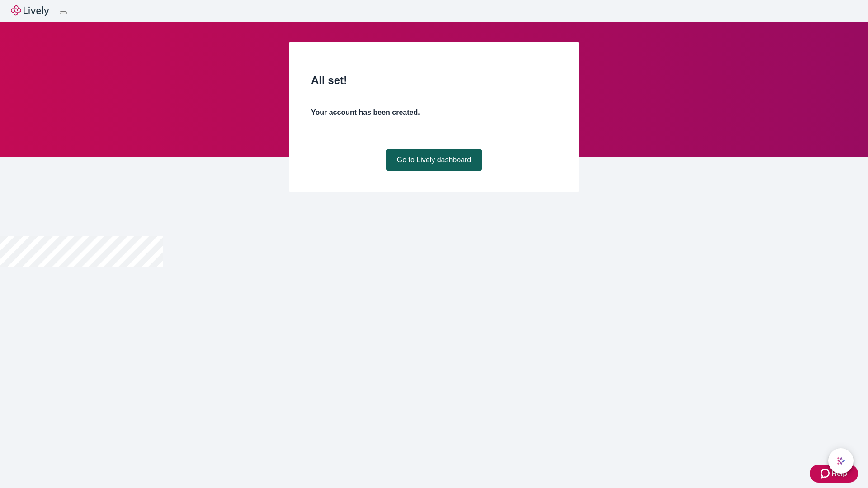 The width and height of the screenshot is (868, 488). Describe the element at coordinates (841, 461) in the screenshot. I see `svg: Lively AI Assistant` at that location.